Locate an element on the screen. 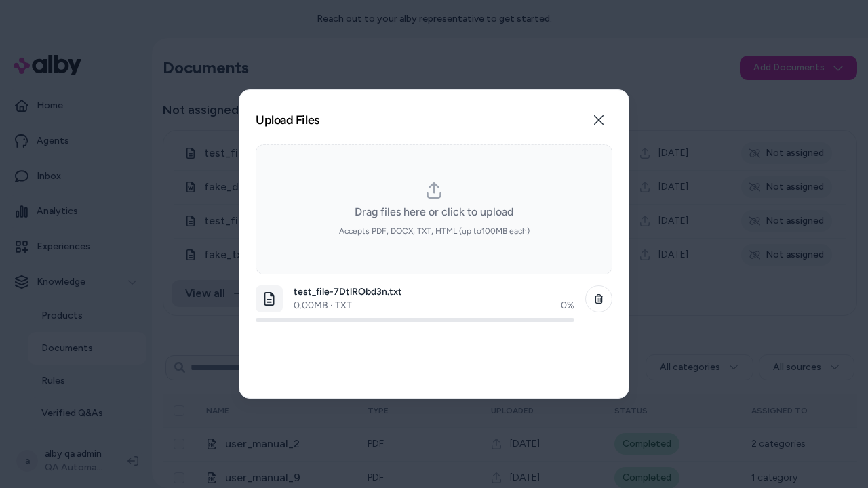 The image size is (868, 488). div: dropzone is located at coordinates (434, 209).